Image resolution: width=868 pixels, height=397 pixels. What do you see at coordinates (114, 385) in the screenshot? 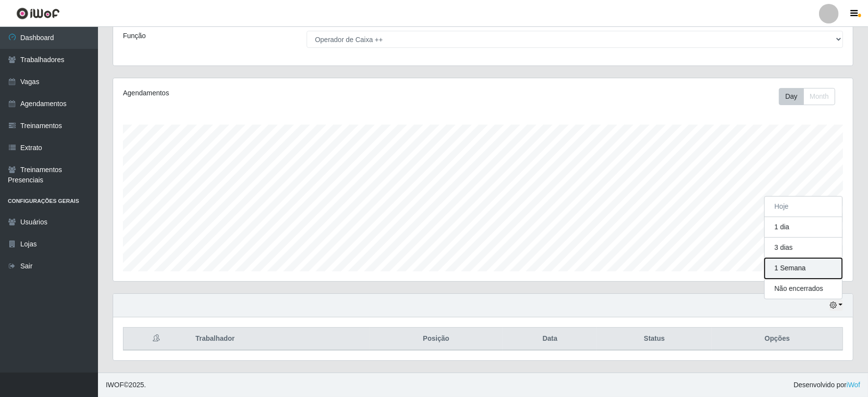
I see `span: IWOF` at bounding box center [114, 385].